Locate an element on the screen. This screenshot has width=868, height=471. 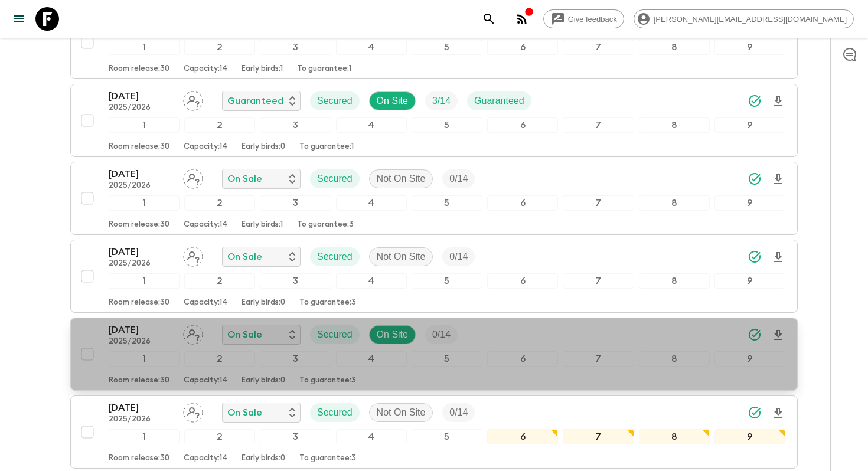
svg: Synced Successfully is located at coordinates (754, 101).